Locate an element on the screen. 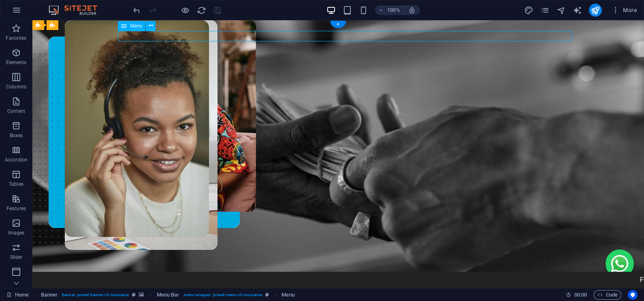 This screenshot has height=301, width=644. i: AI Writer is located at coordinates (577, 10).